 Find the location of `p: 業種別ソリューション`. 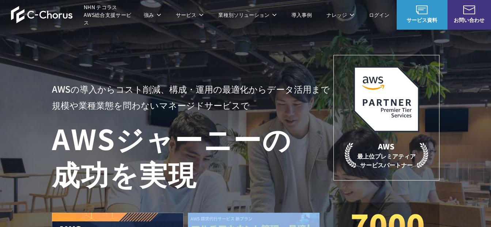

p: 業種別ソリューション is located at coordinates (247, 15).